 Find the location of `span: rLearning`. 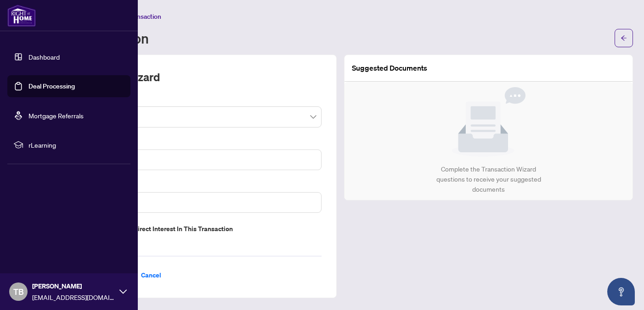

span: rLearning is located at coordinates (76, 145).